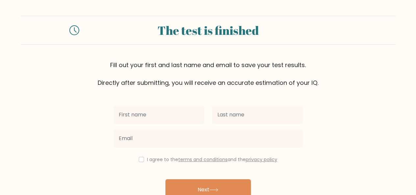 The width and height of the screenshot is (416, 195). Describe the element at coordinates (261, 159) in the screenshot. I see `a: privacy policy` at that location.